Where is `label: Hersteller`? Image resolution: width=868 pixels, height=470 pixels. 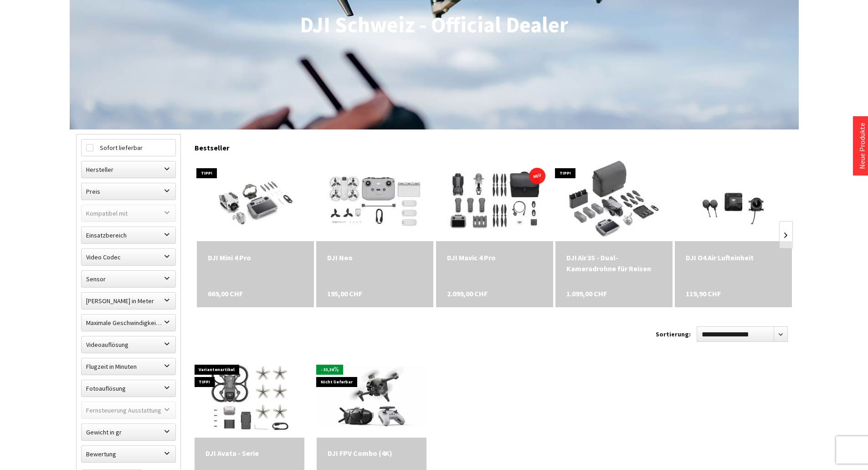 label: Hersteller is located at coordinates (129, 169).